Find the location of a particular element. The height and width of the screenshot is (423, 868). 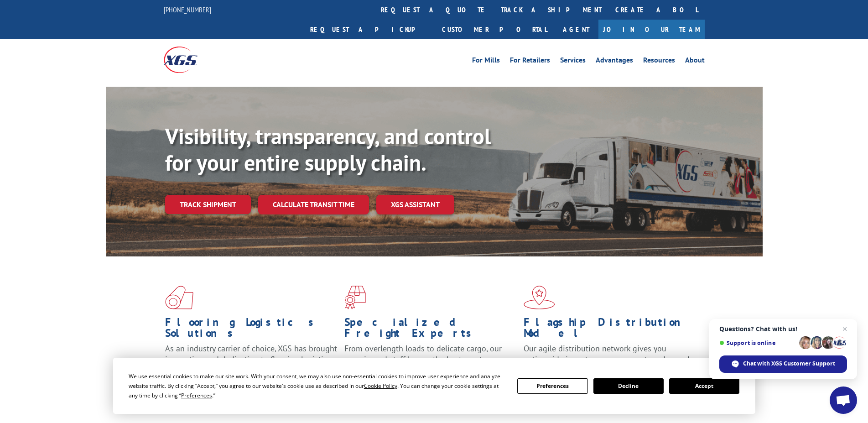

img: xgs-icon-flagship-distribution-model-red is located at coordinates (539, 298).